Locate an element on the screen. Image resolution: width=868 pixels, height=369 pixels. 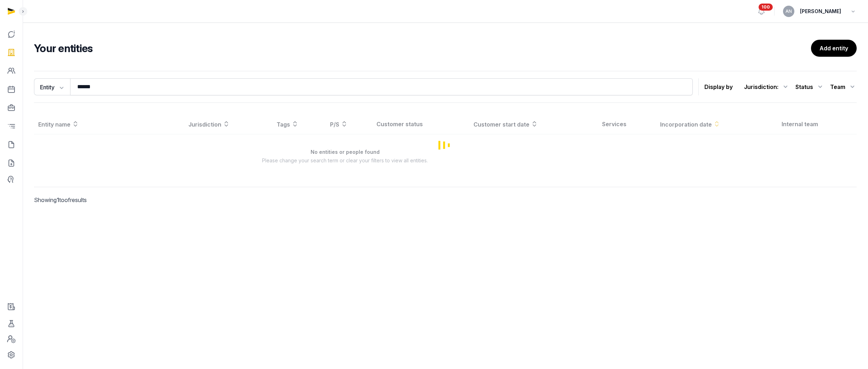
div: Loading is located at coordinates (445, 145).